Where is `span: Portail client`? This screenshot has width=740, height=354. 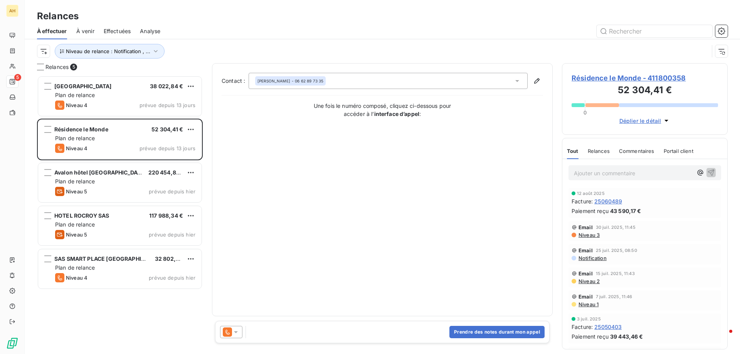 span: Portail client is located at coordinates (678, 151).